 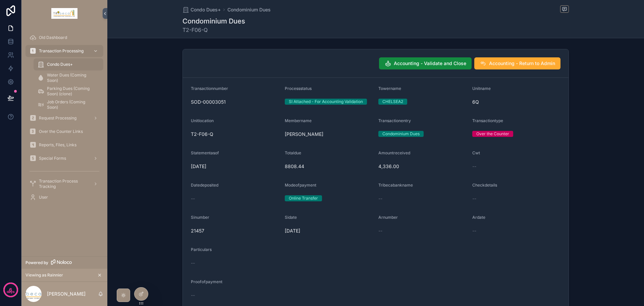 What do you see at coordinates (522, 63) in the screenshot?
I see `span: Accounting - Return to Admin` at bounding box center [522, 63].